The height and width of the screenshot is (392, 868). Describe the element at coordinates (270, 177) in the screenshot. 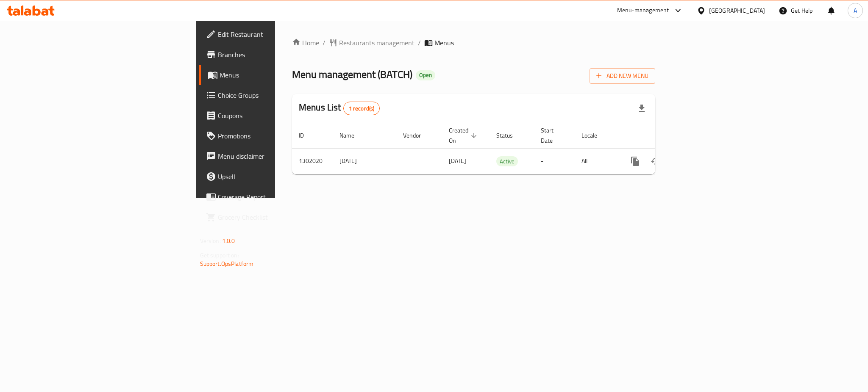

I see `a: Upsell` at that location.